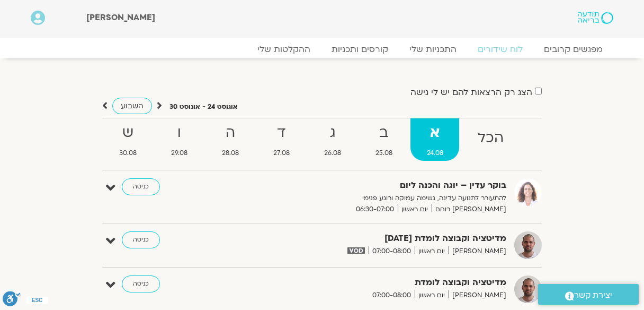 The width and height of the screenshot is (644, 310). Describe the element at coordinates (375, 209) in the screenshot. I see `span: 06:30-07:00` at that location.